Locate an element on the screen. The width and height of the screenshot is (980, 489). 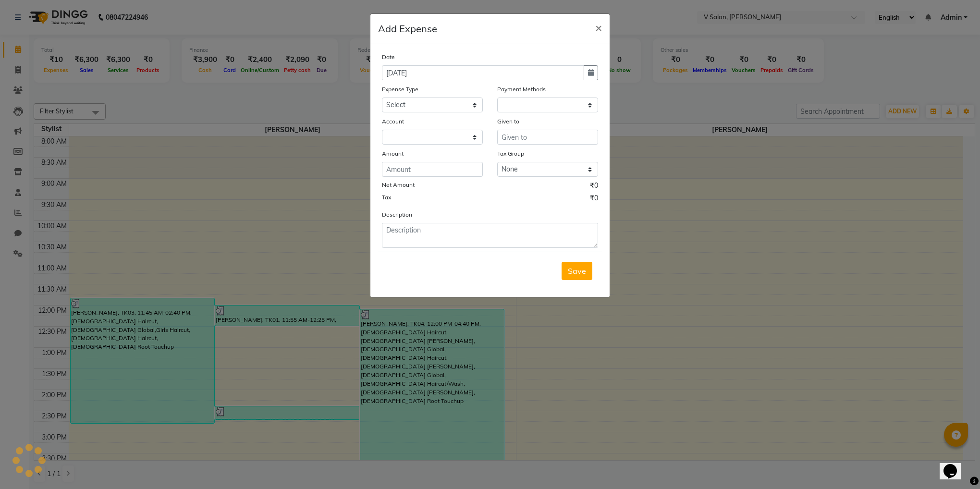
label: Date is located at coordinates (388, 57).